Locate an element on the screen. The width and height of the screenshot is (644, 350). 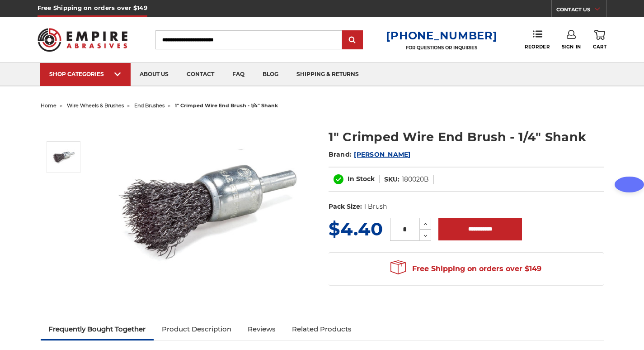
span: Sign In is located at coordinates (571, 46).